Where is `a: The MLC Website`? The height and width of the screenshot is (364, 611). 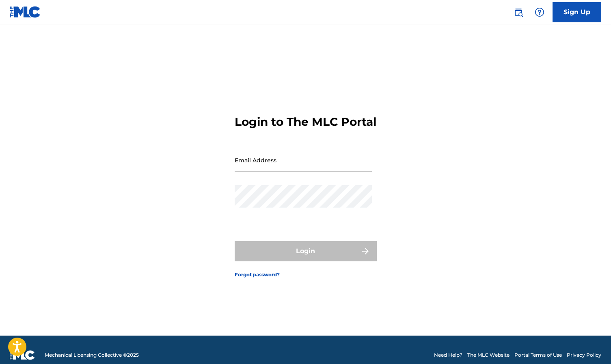 a: The MLC Website is located at coordinates (488, 355).